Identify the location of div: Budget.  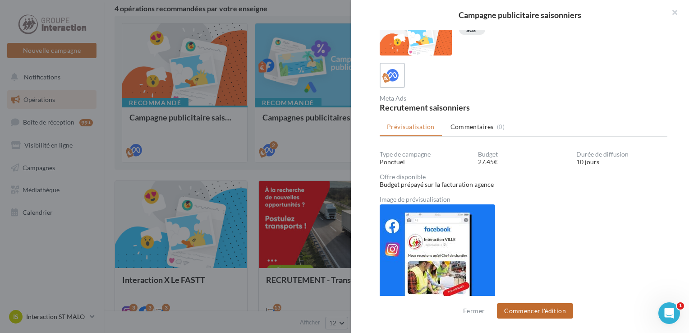
(524, 154).